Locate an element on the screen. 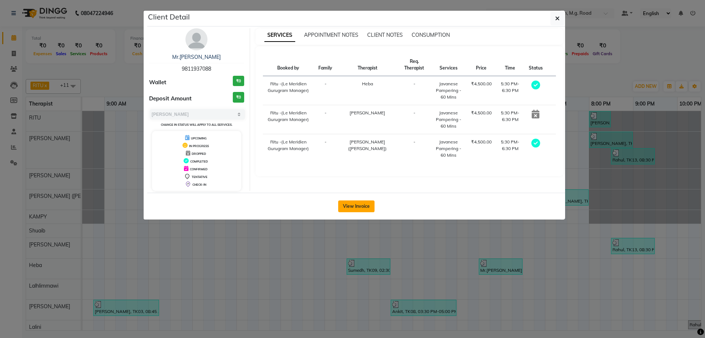 This screenshot has height=338, width=705. th: Family is located at coordinates (326, 65).